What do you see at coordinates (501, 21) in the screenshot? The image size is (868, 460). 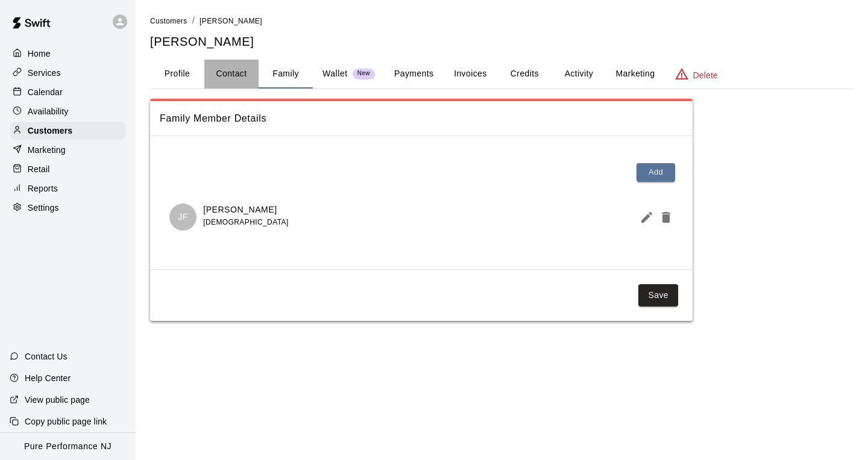 I see `nav: breadcrumb` at bounding box center [501, 21].